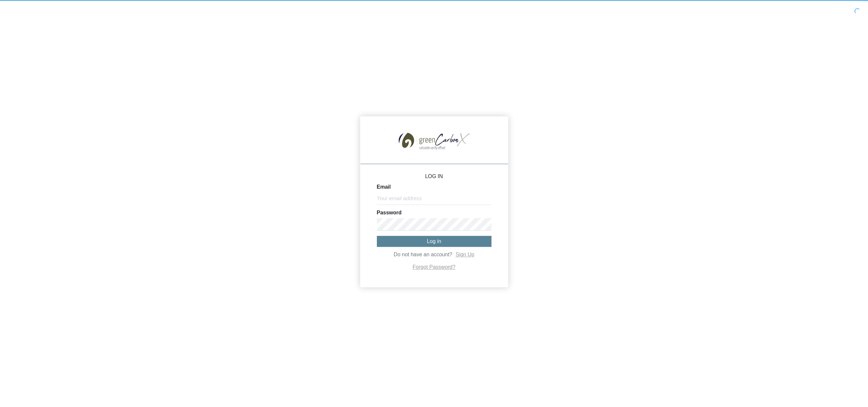 This screenshot has height=407, width=868. What do you see at coordinates (384, 187) in the screenshot?
I see `label: Email` at bounding box center [384, 187].